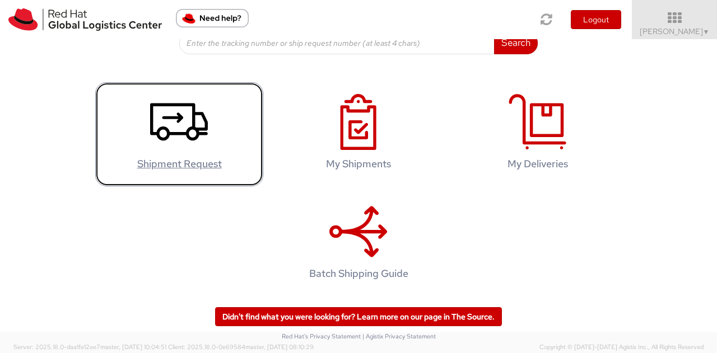  Describe the element at coordinates (358, 244) in the screenshot. I see `a: Batch Shipping Guide` at that location.